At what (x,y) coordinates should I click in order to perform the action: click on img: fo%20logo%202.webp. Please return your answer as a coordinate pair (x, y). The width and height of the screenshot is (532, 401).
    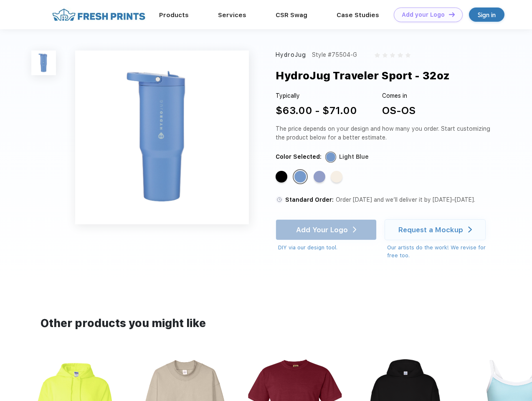
    Looking at the image, I should click on (99, 15).